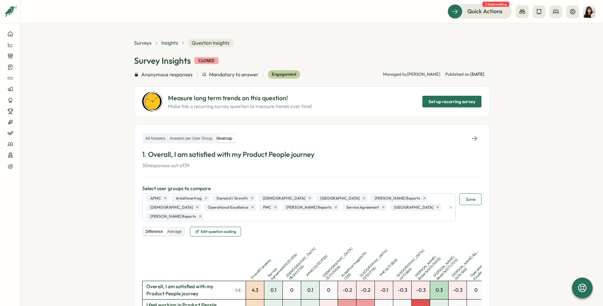 The height and width of the screenshot is (306, 603). I want to click on p: Measure long term trends on this question!, so click(240, 98).